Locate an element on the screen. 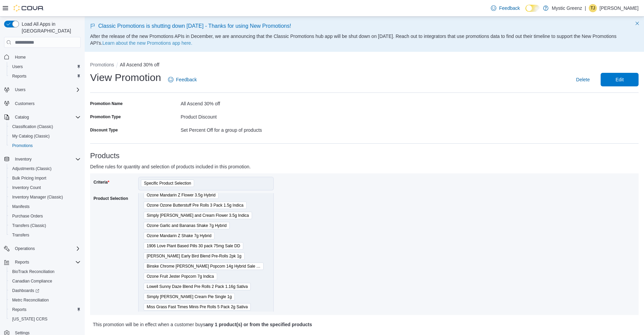 The height and width of the screenshot is (335, 644). span: Miss Grass Fast Times Minis Pre Rolls 5 Pack 2g Sativa is located at coordinates (197, 307).